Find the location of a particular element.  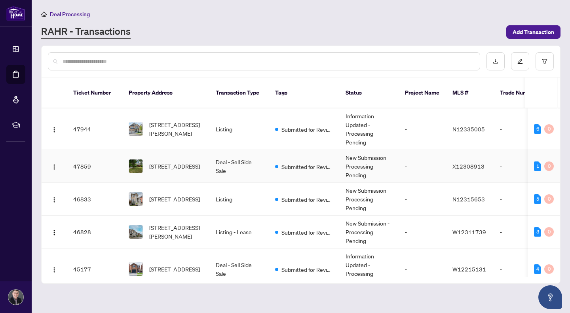

span: W12311739 is located at coordinates (469, 232).